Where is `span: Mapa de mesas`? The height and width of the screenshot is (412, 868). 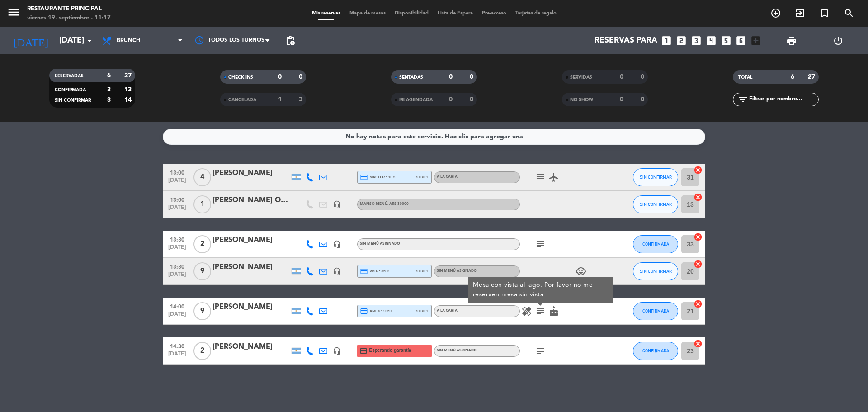
span: Mapa de mesas is located at coordinates (368, 13).